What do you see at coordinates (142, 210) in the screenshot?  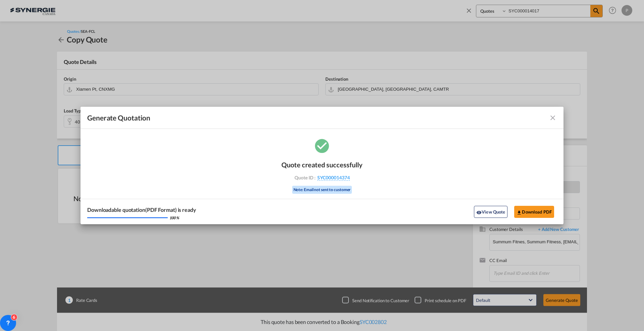 I see `div: Downloadable quotation(PDF Format) is ready` at bounding box center [142, 210].